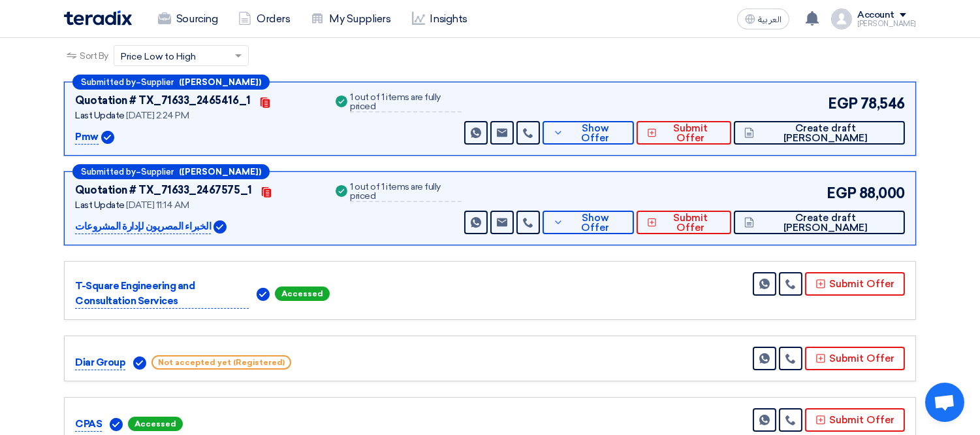  What do you see at coordinates (94, 56) in the screenshot?
I see `span: Sort By` at bounding box center [94, 56].